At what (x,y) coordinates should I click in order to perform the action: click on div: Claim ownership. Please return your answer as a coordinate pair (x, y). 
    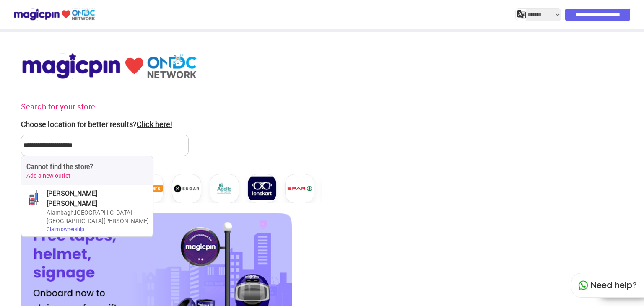
    Looking at the image, I should click on (97, 229).